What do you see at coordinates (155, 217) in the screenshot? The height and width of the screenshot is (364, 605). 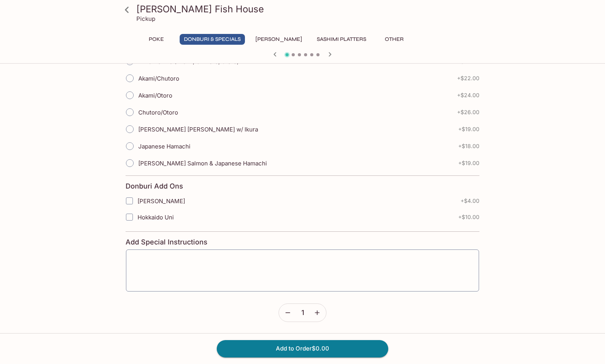 I see `span: Hokkaido Uni` at bounding box center [155, 217].